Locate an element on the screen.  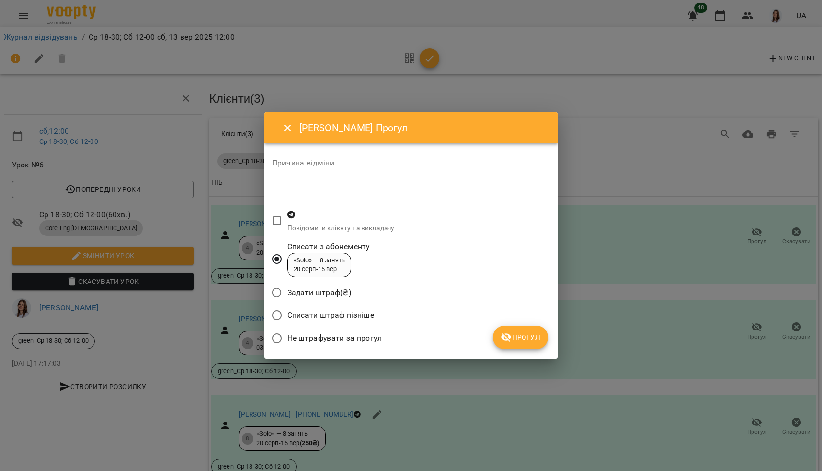
span: Списати штраф пізніше is located at coordinates (331, 315).